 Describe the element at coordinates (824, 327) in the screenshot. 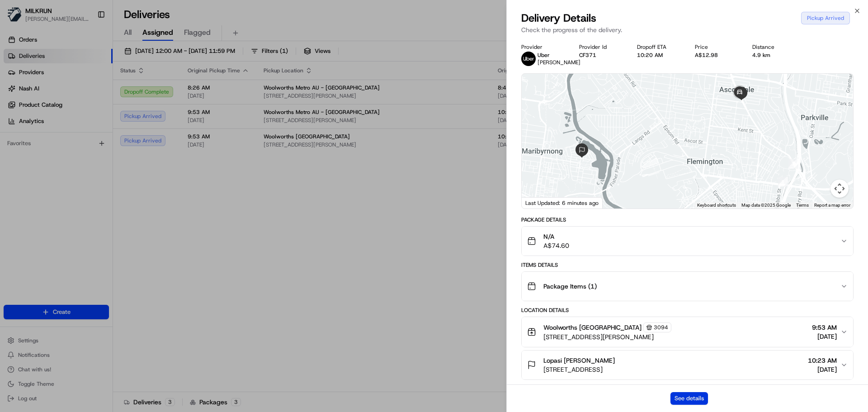

I see `span: 9:53 AM` at that location.